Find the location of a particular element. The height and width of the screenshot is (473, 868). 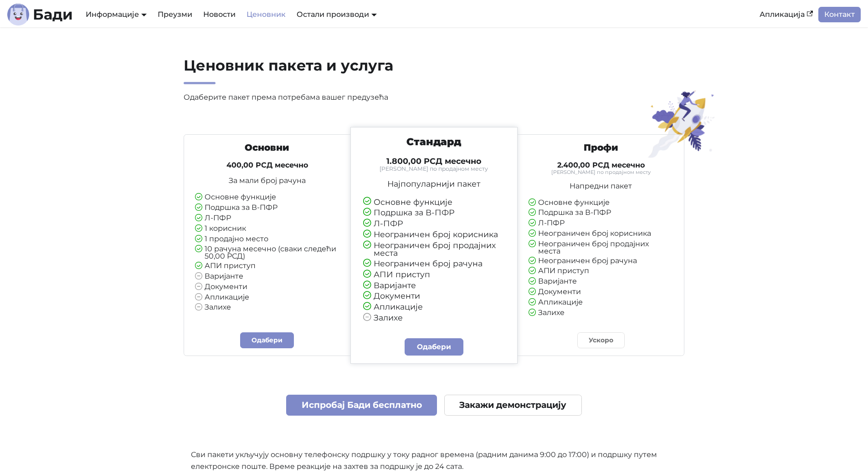

h3: Профи is located at coordinates (600, 148).